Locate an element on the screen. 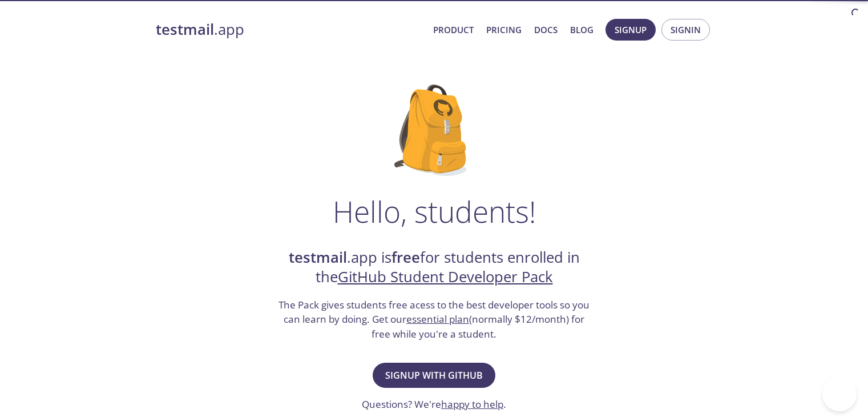 This screenshot has width=868, height=417. h3: The Pack gives students free acess to the best developer tools so you can learn by doing. Get our... is located at coordinates (434, 320).